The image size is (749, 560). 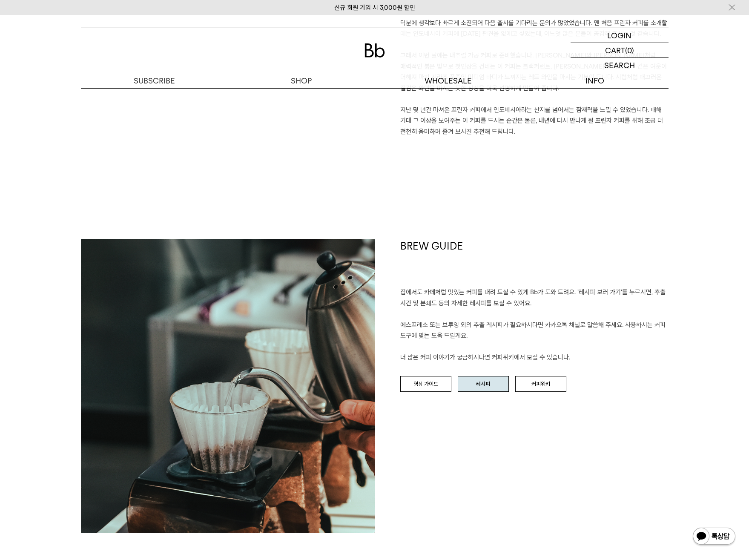 I want to click on a: 레시피, so click(x=484, y=384).